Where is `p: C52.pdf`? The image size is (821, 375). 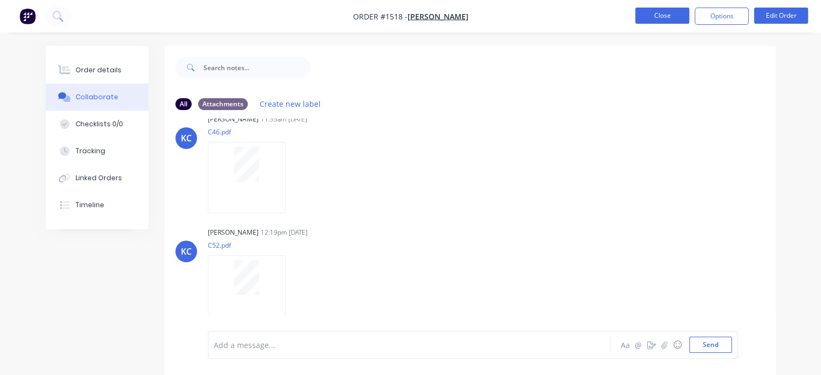
p: C52.pdf is located at coordinates (252, 245).